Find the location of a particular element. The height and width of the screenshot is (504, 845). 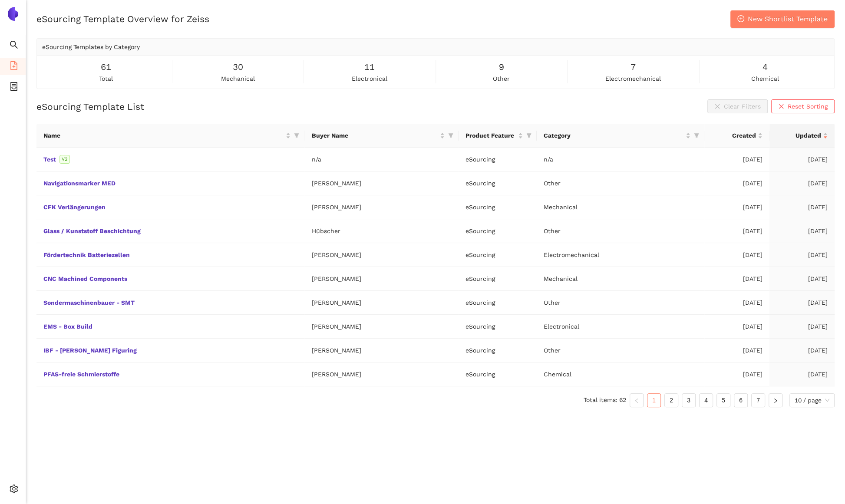

li: 2 is located at coordinates (671, 400).